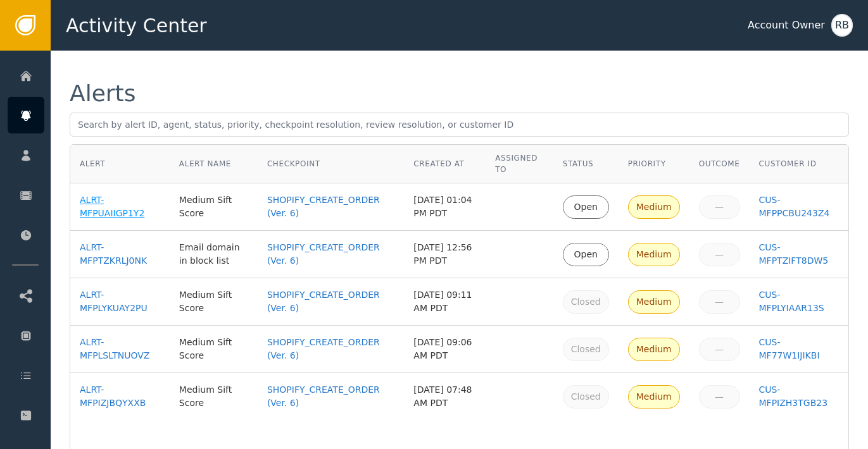 The width and height of the screenshot is (868, 449). What do you see at coordinates (799, 397) in the screenshot?
I see `div: CUS-MFPIZH3TGB23` at bounding box center [799, 397].